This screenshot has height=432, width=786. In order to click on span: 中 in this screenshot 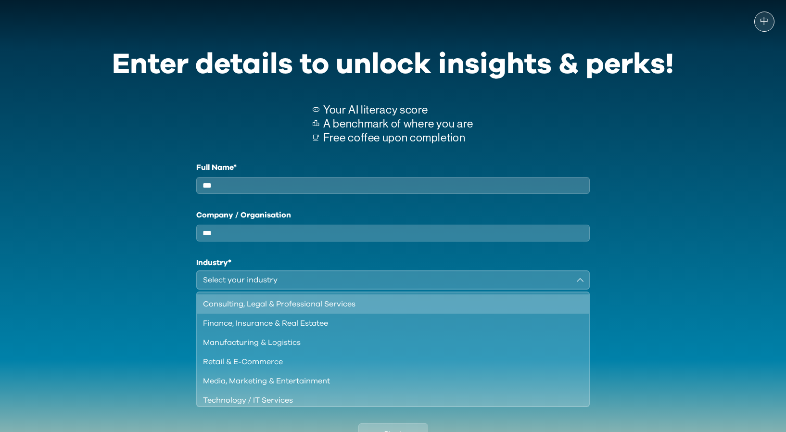, I will do `click(765, 22)`.